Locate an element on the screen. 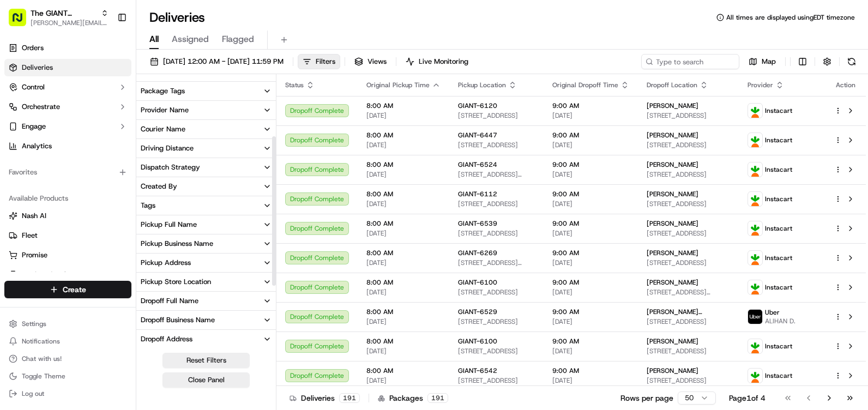  button: Start new chat is located at coordinates (192, 114).